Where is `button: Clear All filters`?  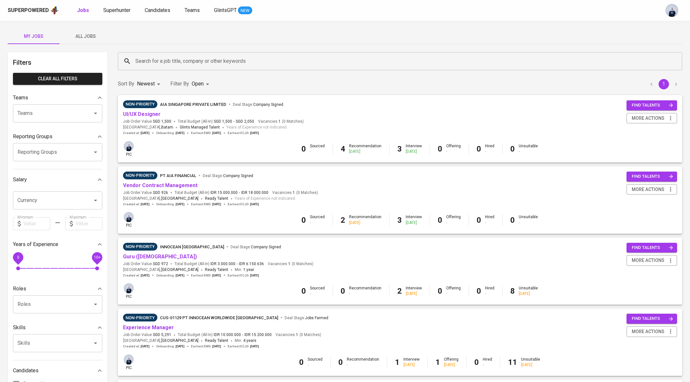
button: Clear All filters is located at coordinates (58, 79).